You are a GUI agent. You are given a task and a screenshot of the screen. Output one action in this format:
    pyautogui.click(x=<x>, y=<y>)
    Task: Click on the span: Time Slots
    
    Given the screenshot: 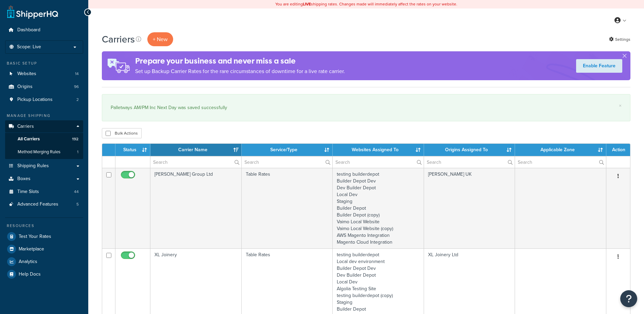 What is the action you would take?
    pyautogui.click(x=28, y=192)
    